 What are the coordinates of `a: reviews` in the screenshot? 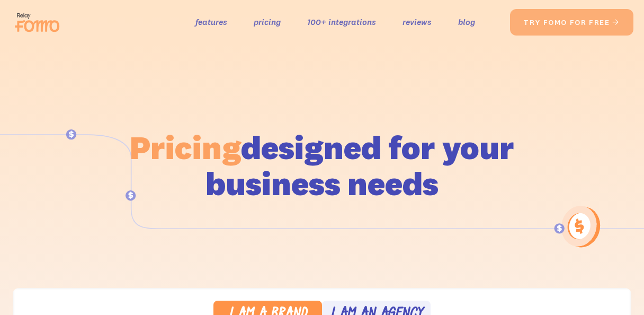 It's located at (417, 22).